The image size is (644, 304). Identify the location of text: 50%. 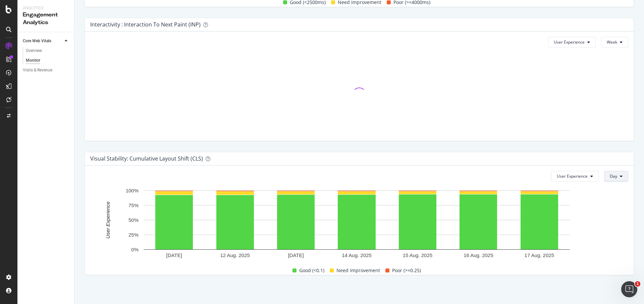
(133, 220).